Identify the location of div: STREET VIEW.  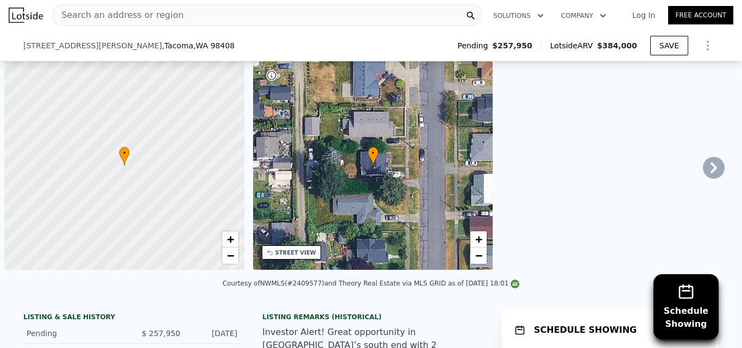
(296, 253).